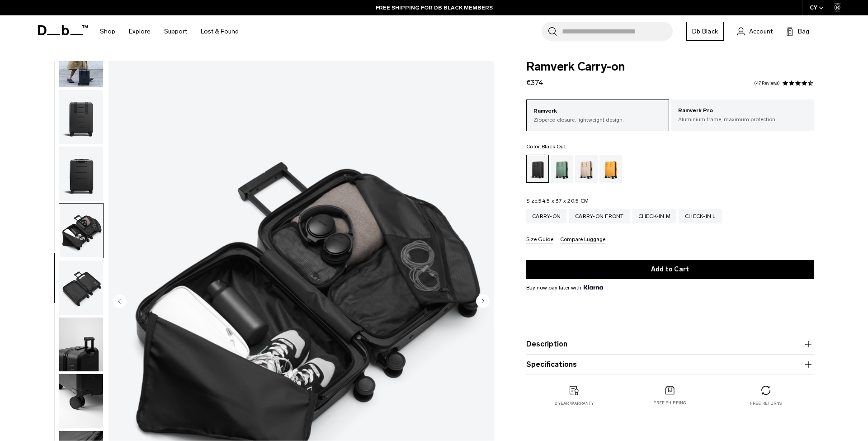 This screenshot has height=441, width=868. I want to click on p: Ramverk Pro, so click(743, 111).